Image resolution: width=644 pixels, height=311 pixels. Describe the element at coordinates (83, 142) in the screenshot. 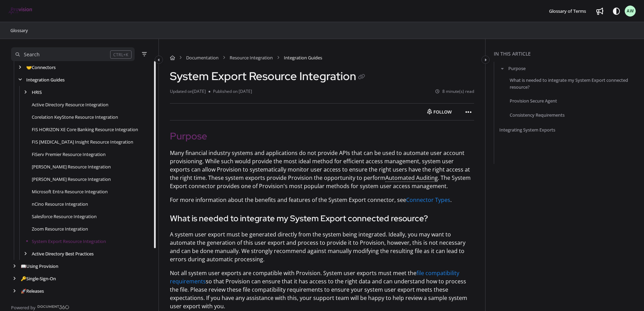

I see `a: FIS IBS Insight Resource Integration` at that location.